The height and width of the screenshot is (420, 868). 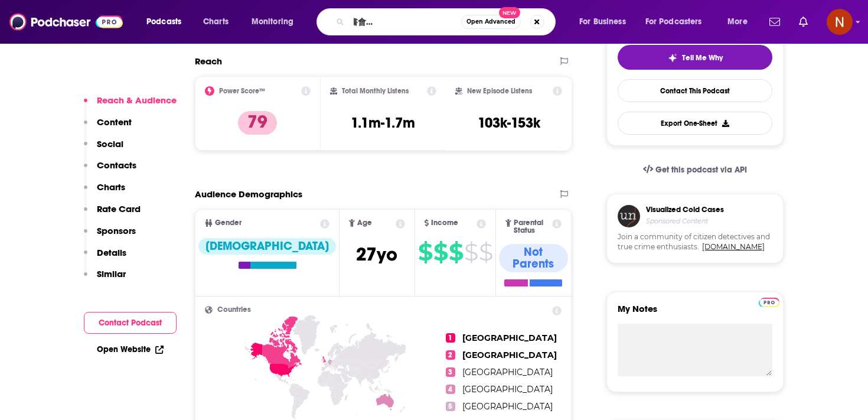 I want to click on button: Similar, so click(x=105, y=279).